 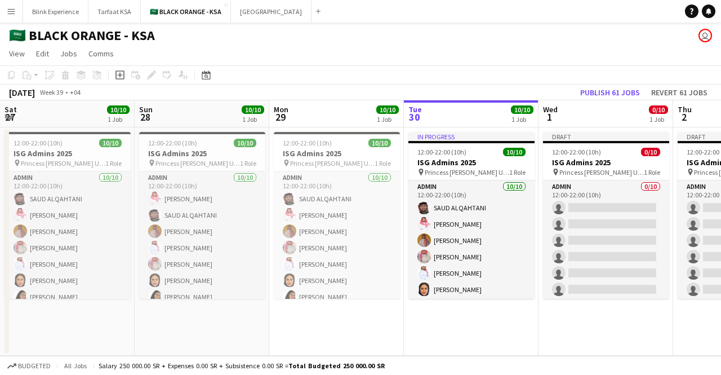 What do you see at coordinates (146, 109) in the screenshot?
I see `span: Sun` at bounding box center [146, 109].